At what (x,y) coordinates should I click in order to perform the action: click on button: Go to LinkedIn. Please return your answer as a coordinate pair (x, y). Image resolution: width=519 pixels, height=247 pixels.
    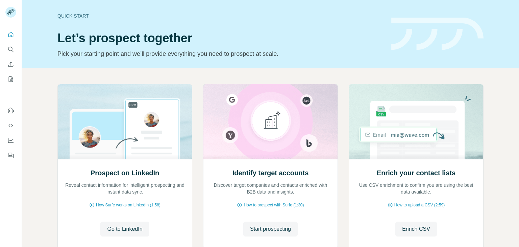
    Looking at the image, I should click on (125, 229).